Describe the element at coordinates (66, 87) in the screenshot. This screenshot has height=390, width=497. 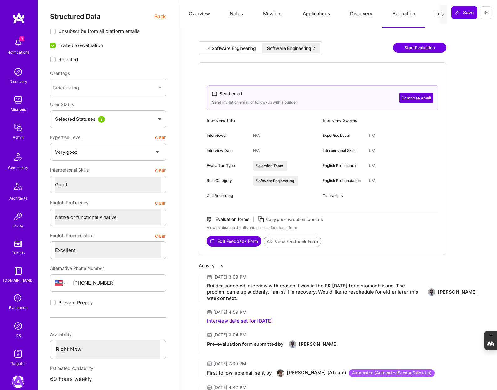
I see `div: Select a tag` at that location.